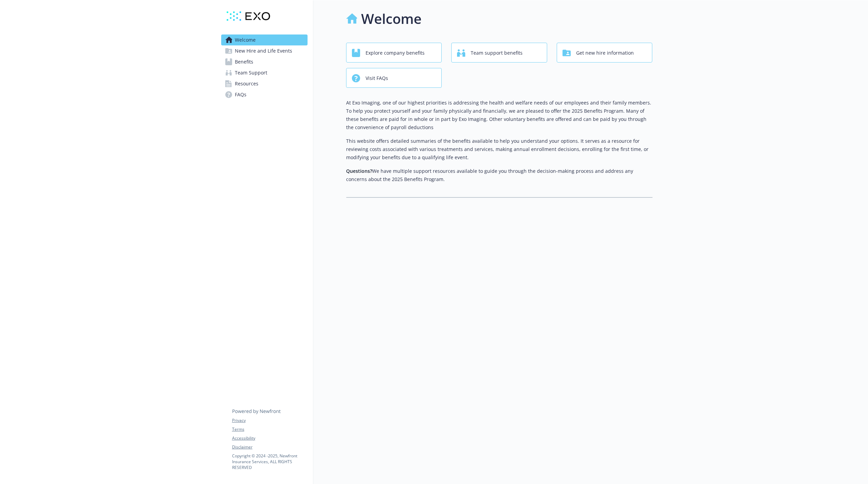  What do you see at coordinates (264, 83) in the screenshot?
I see `a: Resources` at bounding box center [264, 83].